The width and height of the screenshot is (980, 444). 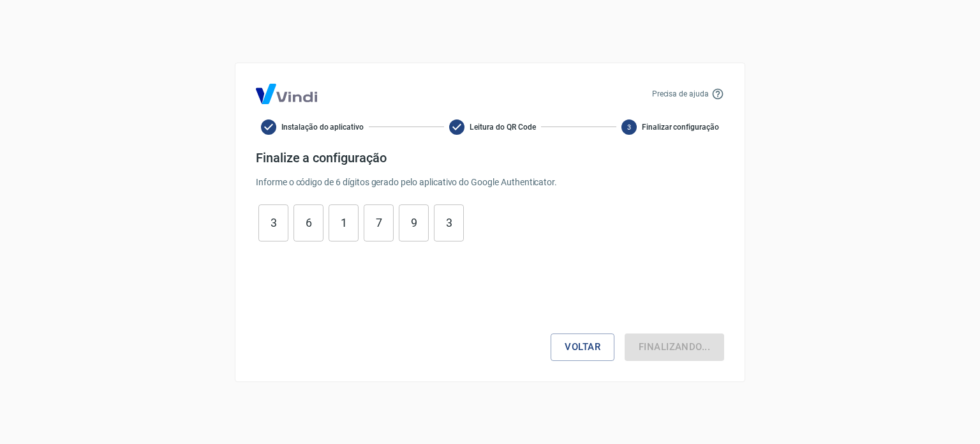 I want to click on span: Instalação do aplicativo, so click(x=322, y=127).